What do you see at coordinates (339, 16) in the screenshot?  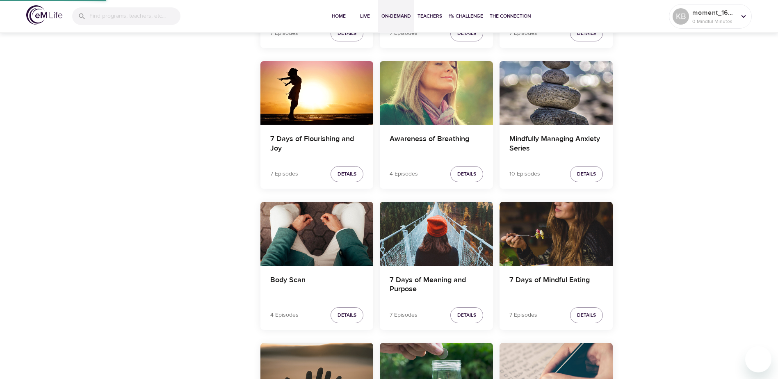 I see `span: Home` at bounding box center [339, 16].